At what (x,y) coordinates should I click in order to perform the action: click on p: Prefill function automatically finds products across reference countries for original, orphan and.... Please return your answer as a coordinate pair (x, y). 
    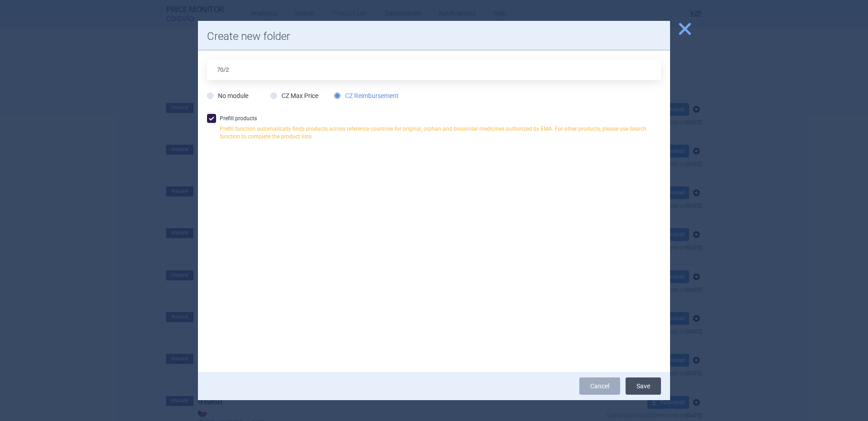
    Looking at the image, I should click on (440, 133).